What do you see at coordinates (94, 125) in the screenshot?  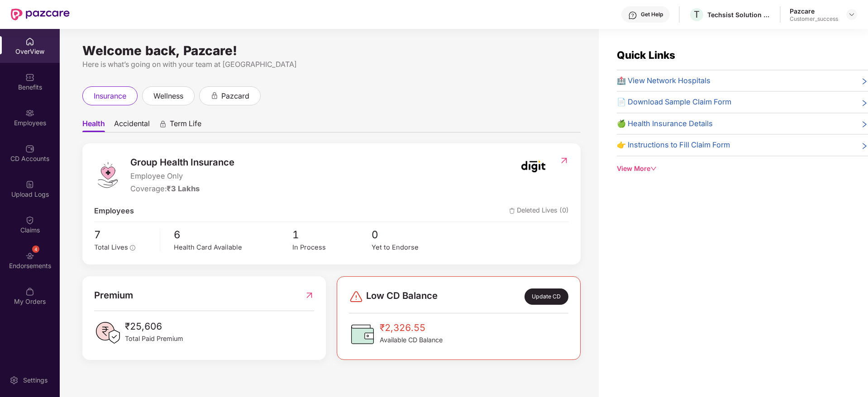 I see `span: Health` at bounding box center [94, 125].